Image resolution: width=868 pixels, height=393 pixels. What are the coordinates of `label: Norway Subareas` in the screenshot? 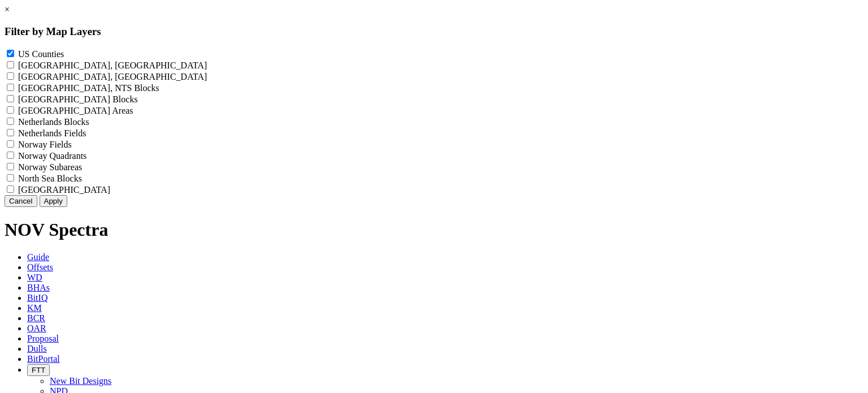 It's located at (50, 167).